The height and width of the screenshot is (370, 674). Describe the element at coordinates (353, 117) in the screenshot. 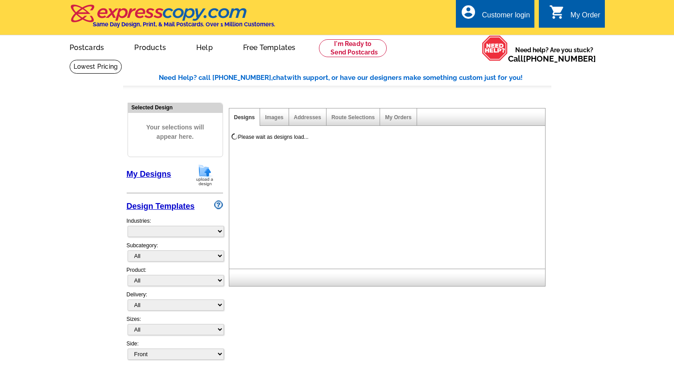

I see `a: Route Selections` at that location.